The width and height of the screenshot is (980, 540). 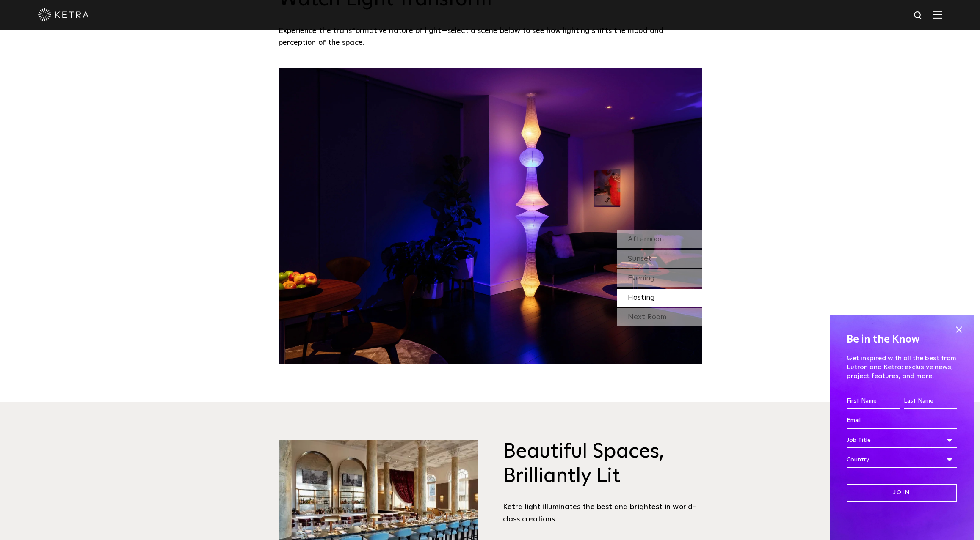 What do you see at coordinates (902, 459) in the screenshot?
I see `div: Country` at bounding box center [902, 459].